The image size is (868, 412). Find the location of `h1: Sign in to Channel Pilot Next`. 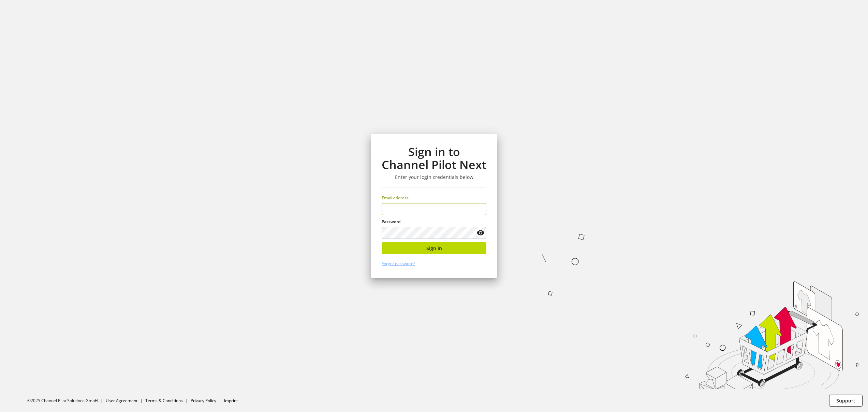

h1: Sign in to Channel Pilot Next is located at coordinates (434, 158).